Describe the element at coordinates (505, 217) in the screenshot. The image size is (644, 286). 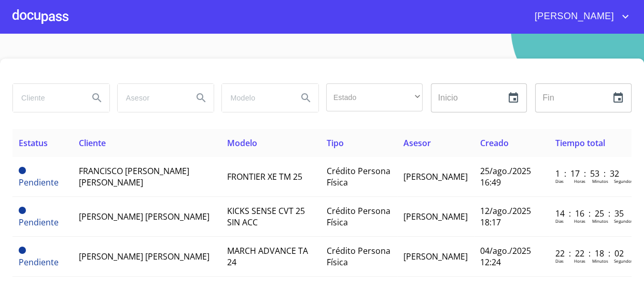
I see `span: 12/ago./2025 18:17` at that location.